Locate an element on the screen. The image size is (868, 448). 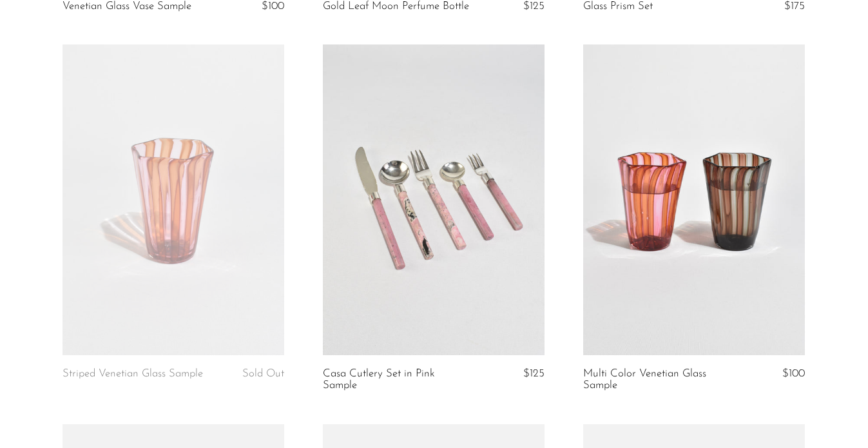
a: Multi Color Venetian Glass Sample is located at coordinates (657, 380).